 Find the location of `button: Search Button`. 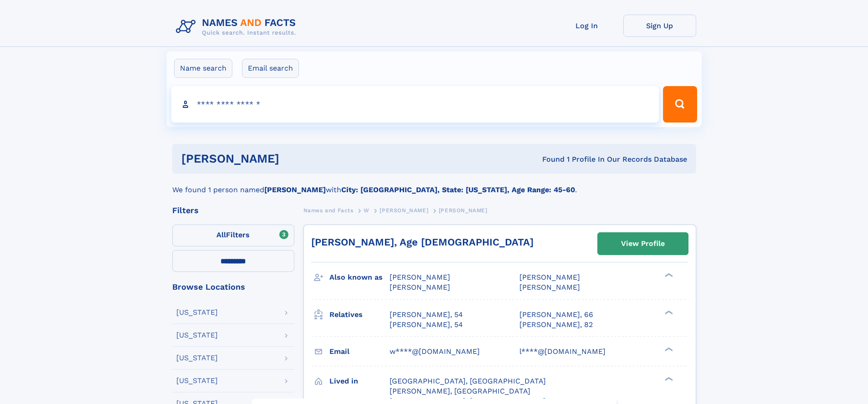

button: Search Button is located at coordinates (680, 104).